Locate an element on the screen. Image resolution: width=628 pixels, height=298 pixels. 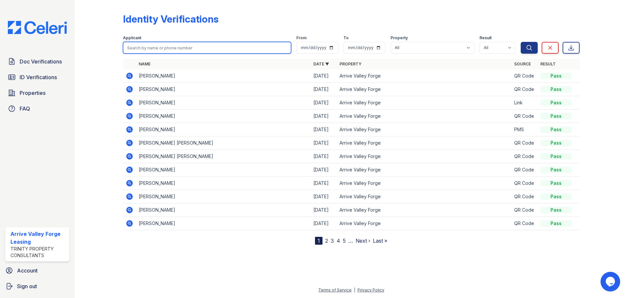
a: Result is located at coordinates (548, 64).